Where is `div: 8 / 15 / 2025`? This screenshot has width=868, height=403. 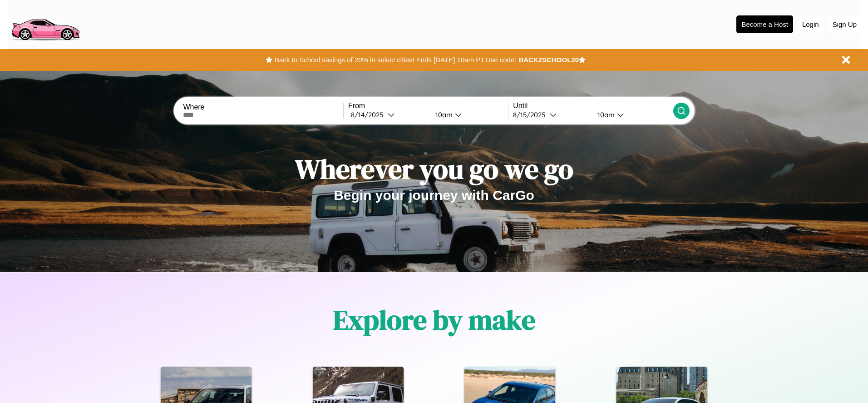 div: 8 / 15 / 2025 is located at coordinates (531, 115).